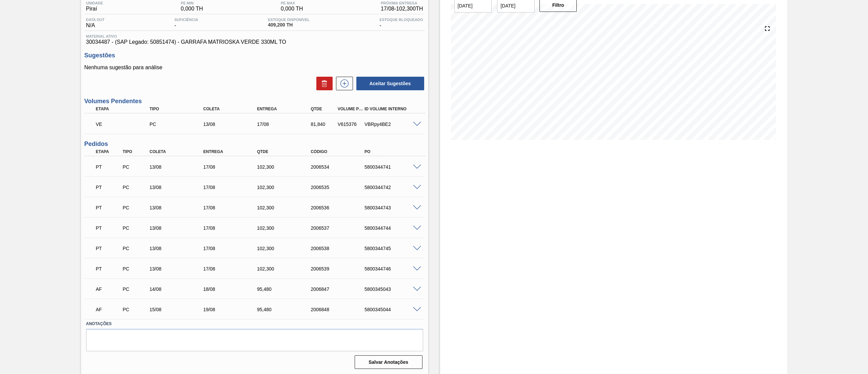 The height and width of the screenshot is (374, 868). What do you see at coordinates (340, 310) in the screenshot?
I see `div: 2006848` at bounding box center [340, 310].